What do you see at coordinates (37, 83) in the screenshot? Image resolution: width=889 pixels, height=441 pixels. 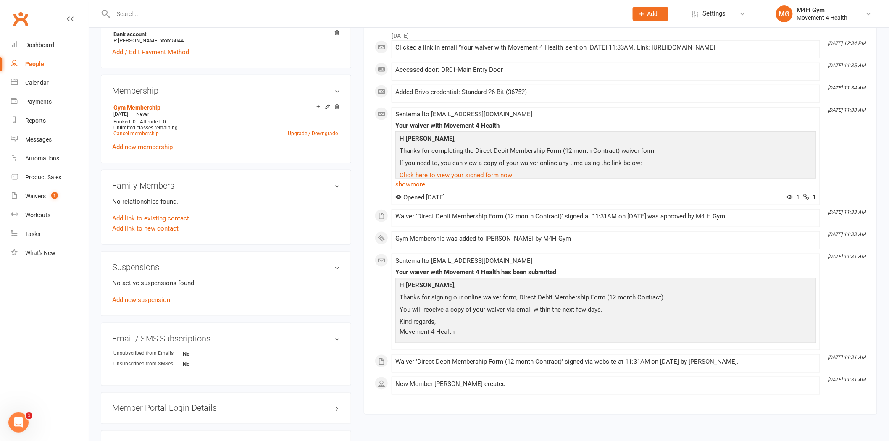 I see `div: Calendar` at bounding box center [37, 83].